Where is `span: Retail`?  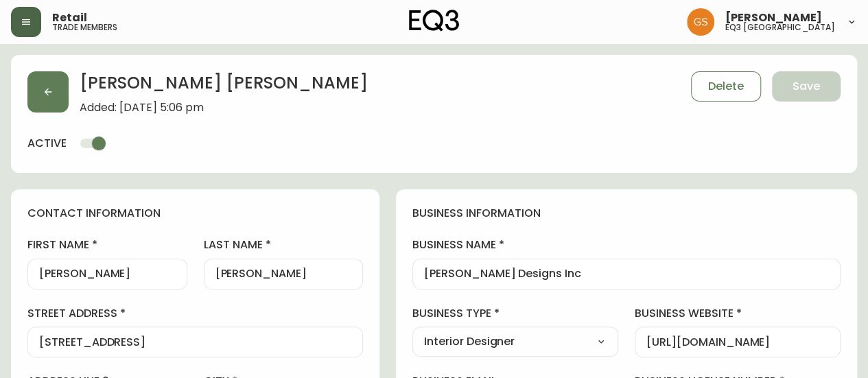
span: Retail is located at coordinates (69, 17).